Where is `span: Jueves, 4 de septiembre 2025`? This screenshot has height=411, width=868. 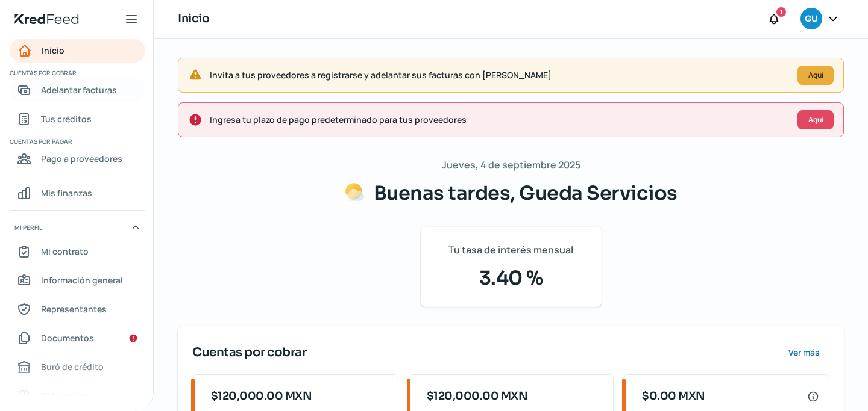
span: Jueves, 4 de septiembre 2025 is located at coordinates (511, 165).